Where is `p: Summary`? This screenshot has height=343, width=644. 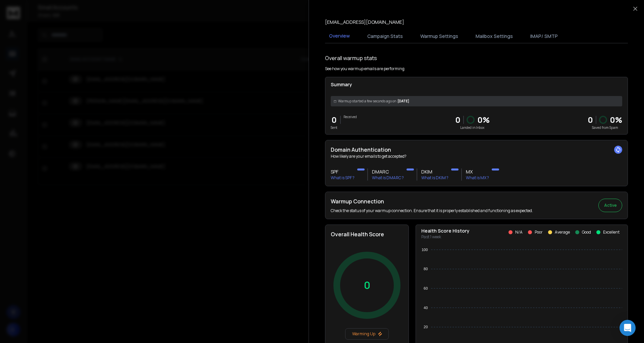 p: Summary is located at coordinates (476, 84).